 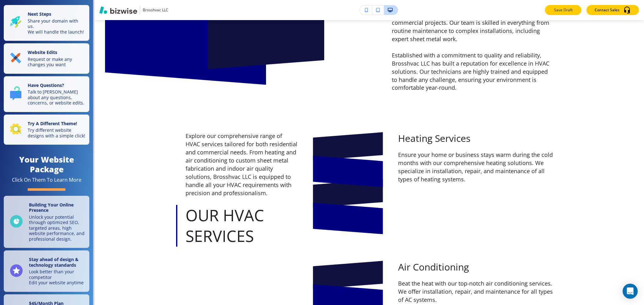 What do you see at coordinates (475, 292) in the screenshot?
I see `p: Beat the heat with our top-notch air conditioning services. We offer installation, repair, and ma...` at bounding box center [475, 292].